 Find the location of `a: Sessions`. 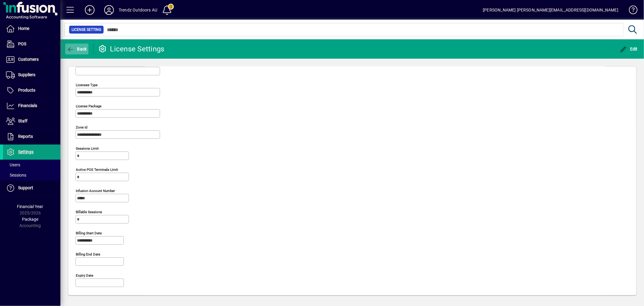

a: Sessions is located at coordinates (32, 175).